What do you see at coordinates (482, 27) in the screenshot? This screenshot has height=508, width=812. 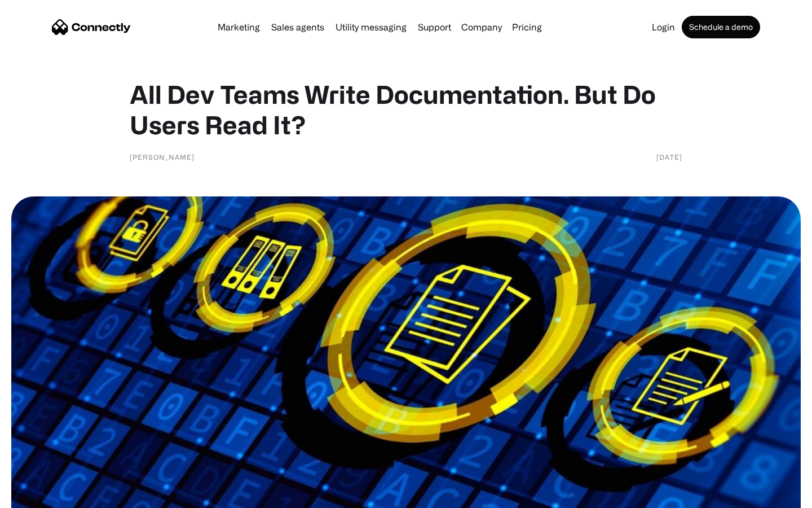 I see `div: Company` at bounding box center [482, 27].